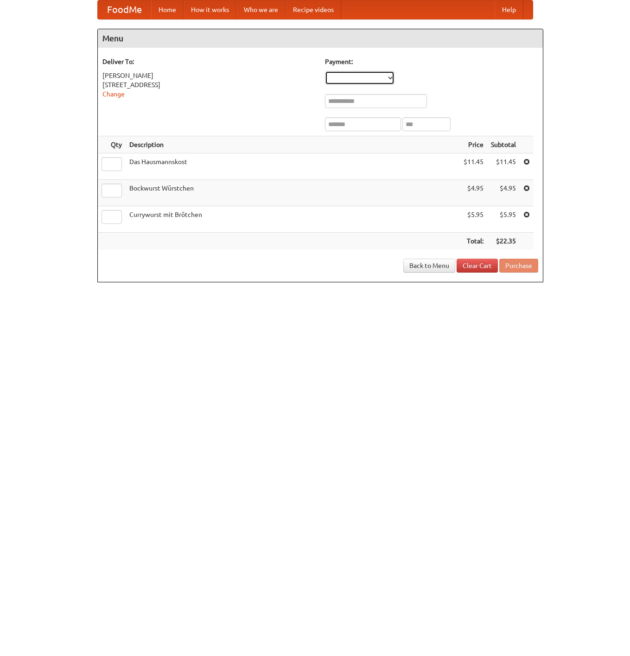 The image size is (630, 656). Describe the element at coordinates (429, 266) in the screenshot. I see `a: Back to Menu` at that location.